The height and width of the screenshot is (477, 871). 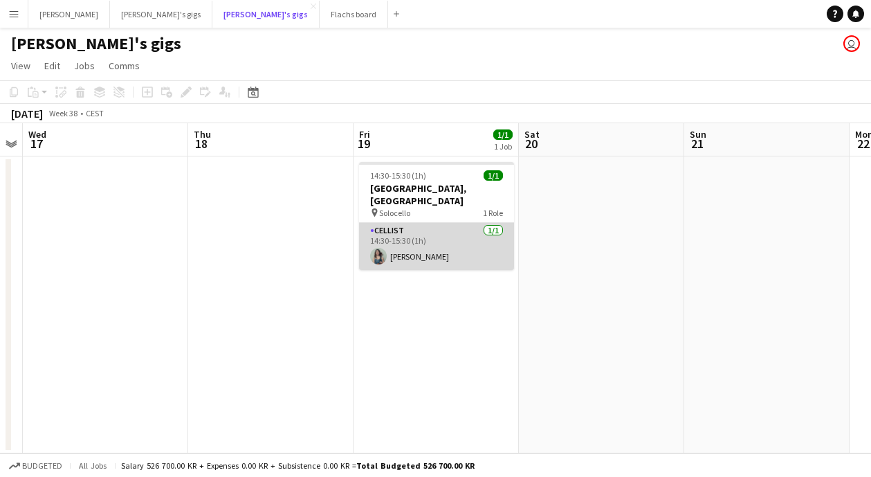 What do you see at coordinates (698, 134) in the screenshot?
I see `span: Sun` at bounding box center [698, 134].